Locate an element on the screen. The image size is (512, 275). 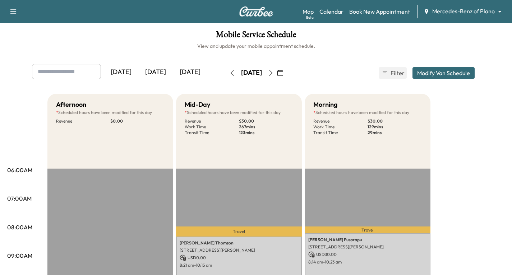
p: 07:00AM is located at coordinates (19, 198).